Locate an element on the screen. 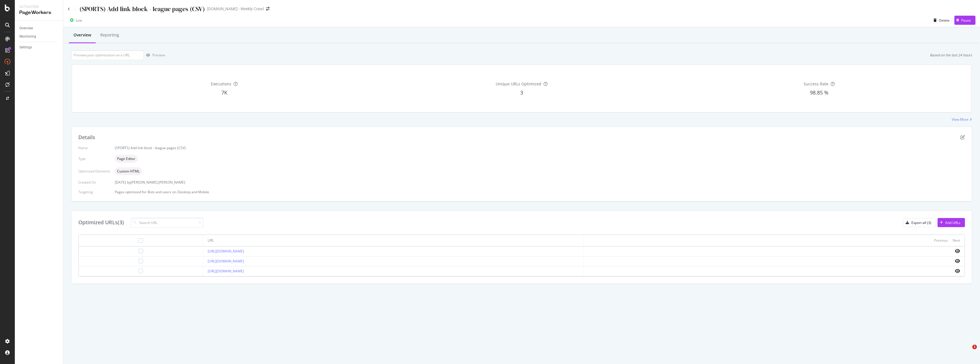  button: Delete is located at coordinates (941, 20).